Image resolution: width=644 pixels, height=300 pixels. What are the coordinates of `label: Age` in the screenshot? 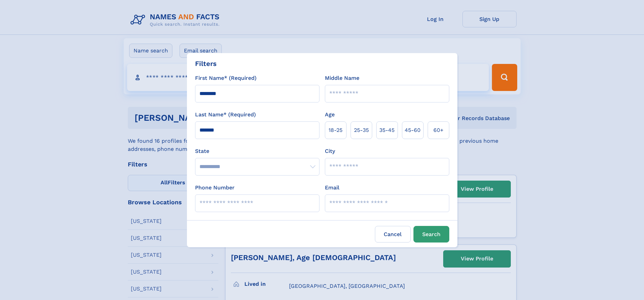 It's located at (330, 115).